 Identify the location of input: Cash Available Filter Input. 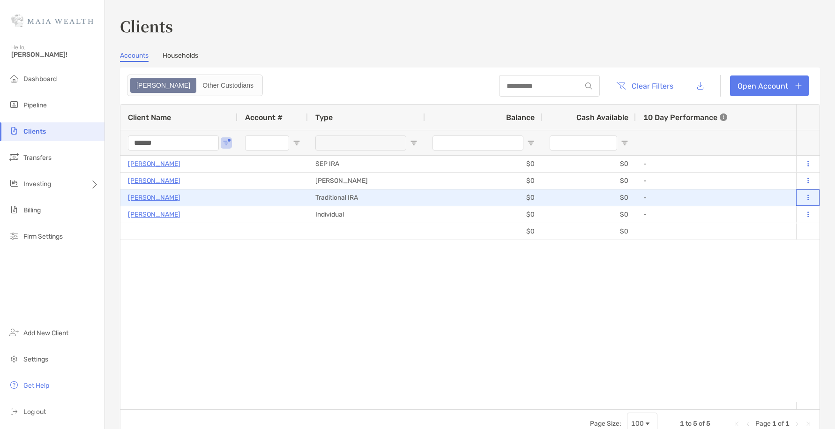
(583, 143).